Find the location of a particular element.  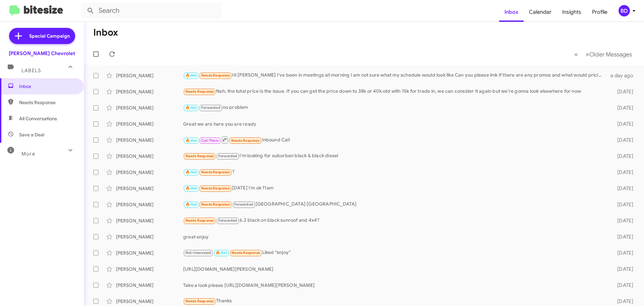

div: no problem is located at coordinates (395, 107).